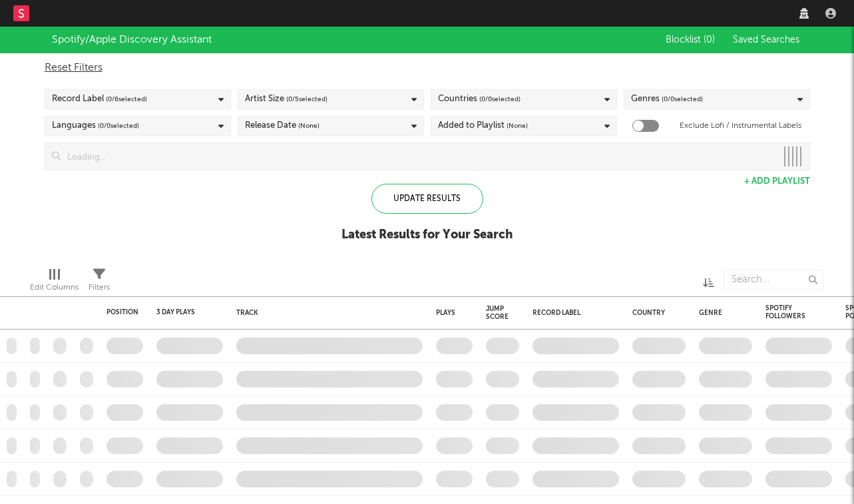 The width and height of the screenshot is (854, 504). Describe the element at coordinates (326, 312) in the screenshot. I see `div: Track` at that location.